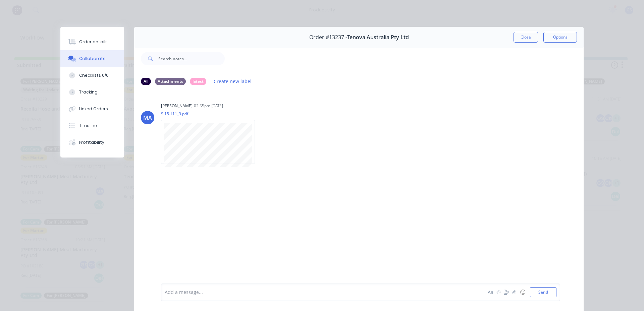  I want to click on button: Create new label, so click(233, 81).